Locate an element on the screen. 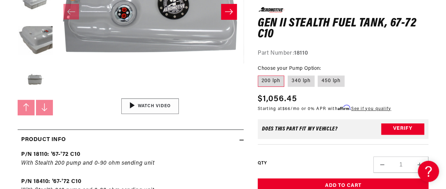  p: Starting at /mo or 0% APR with . is located at coordinates (325, 108).